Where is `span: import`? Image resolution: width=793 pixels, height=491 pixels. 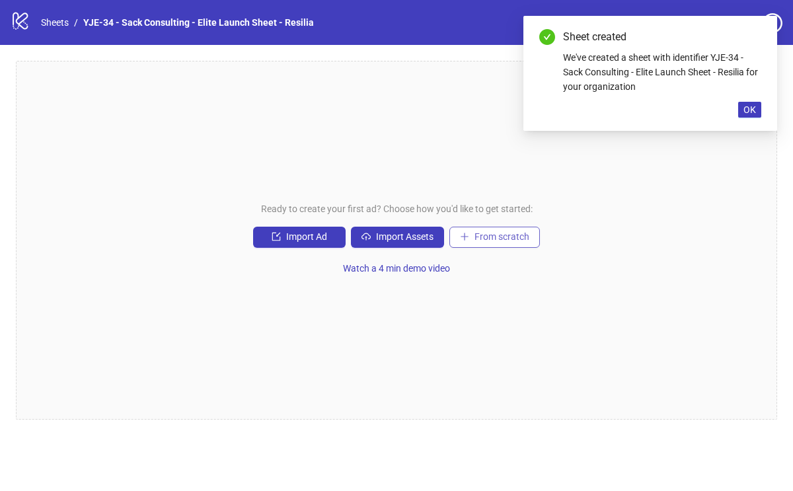 span: import is located at coordinates (276, 237).